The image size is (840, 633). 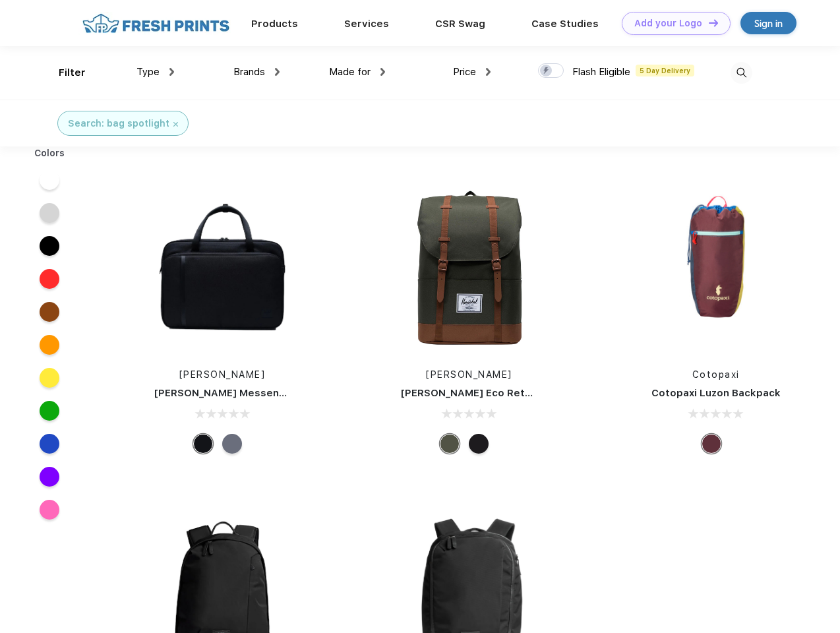 What do you see at coordinates (768, 23) in the screenshot?
I see `a: Sign in` at bounding box center [768, 23].